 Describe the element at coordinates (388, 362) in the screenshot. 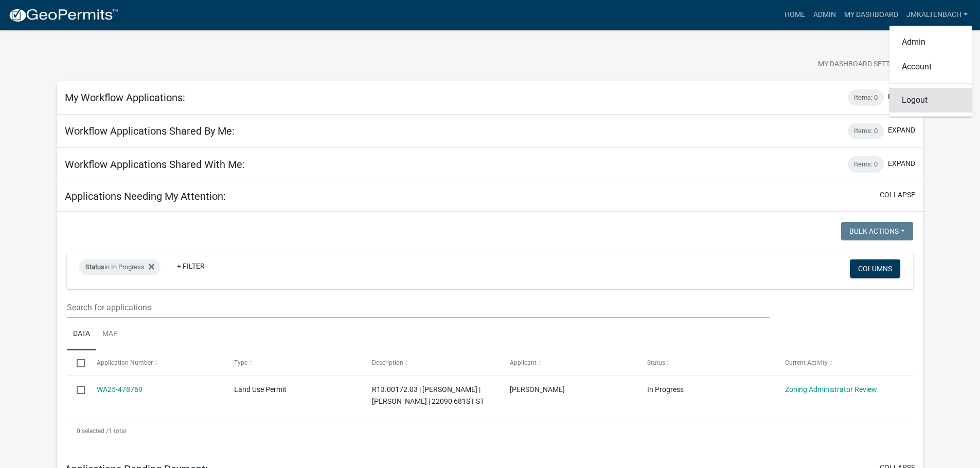

I see `span: Description` at that location.